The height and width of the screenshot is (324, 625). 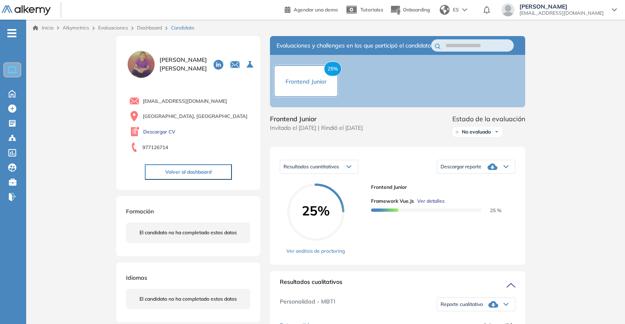 I want to click on img: arrow, so click(x=465, y=10).